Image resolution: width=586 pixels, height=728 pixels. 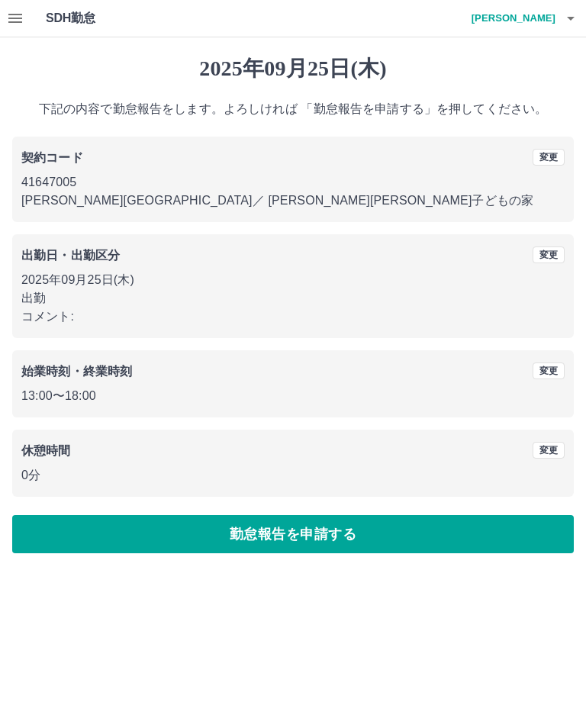 I want to click on b: 休憩時間, so click(x=46, y=451).